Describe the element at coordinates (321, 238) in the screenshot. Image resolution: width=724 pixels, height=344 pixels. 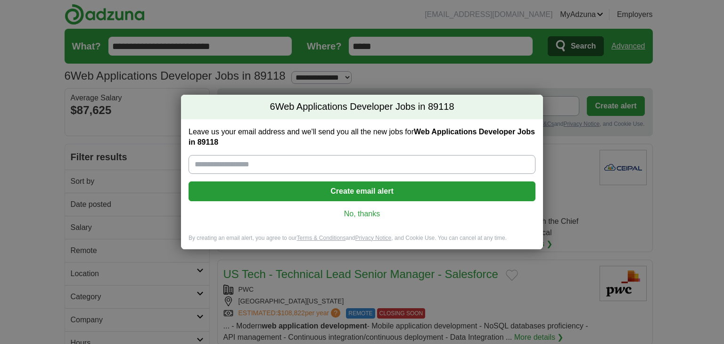
I see `a: Terms & Conditions` at that location.